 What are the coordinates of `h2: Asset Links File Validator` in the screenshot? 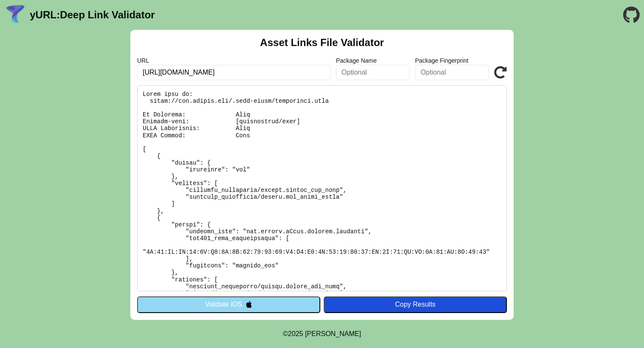 It's located at (322, 43).